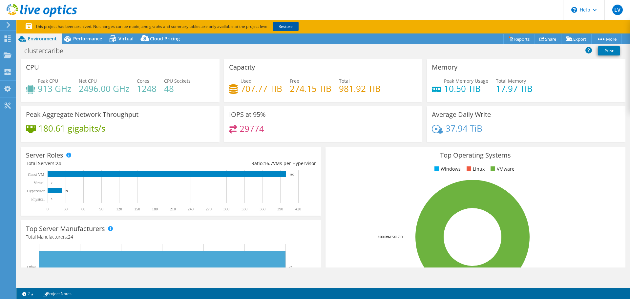 This screenshot has height=299, width=630. I want to click on span: LV, so click(618, 10).